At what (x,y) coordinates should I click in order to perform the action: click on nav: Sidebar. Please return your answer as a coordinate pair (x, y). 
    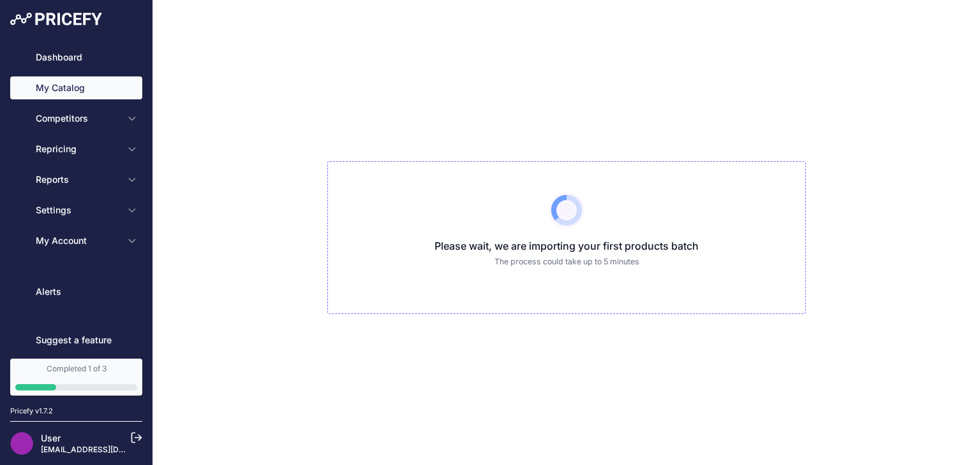
    Looking at the image, I should click on (76, 199).